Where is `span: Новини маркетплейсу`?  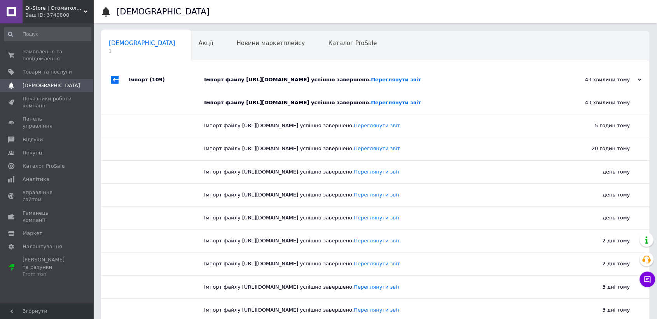
span: Новини маркетплейсу is located at coordinates (271, 43).